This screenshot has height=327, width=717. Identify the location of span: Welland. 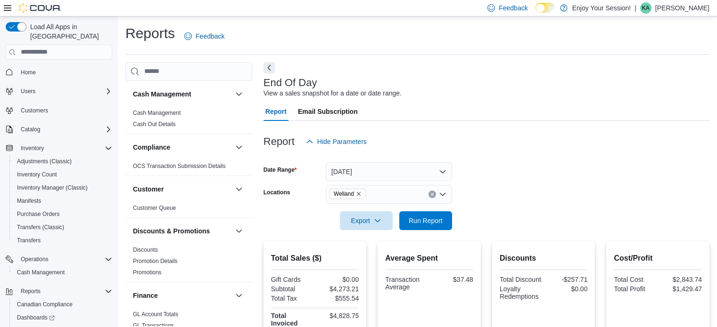
(347, 194).